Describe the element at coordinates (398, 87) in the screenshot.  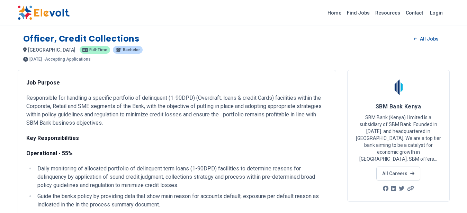
I see `img: SBM Bank Kenya` at that location.